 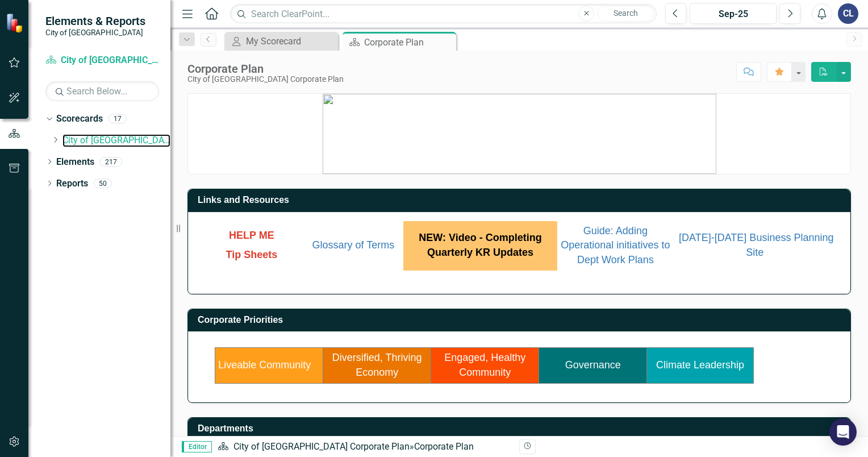 I want to click on span: Editor, so click(x=196, y=447).